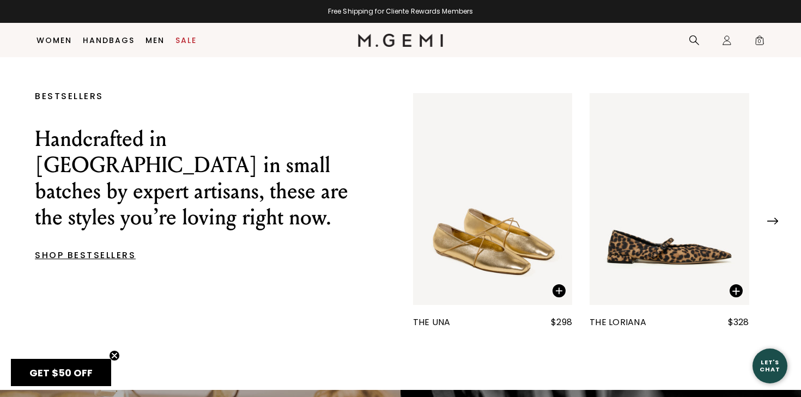 This screenshot has width=801, height=397. What do you see at coordinates (61, 373) in the screenshot?
I see `span: GET $50 OFF` at bounding box center [61, 373].